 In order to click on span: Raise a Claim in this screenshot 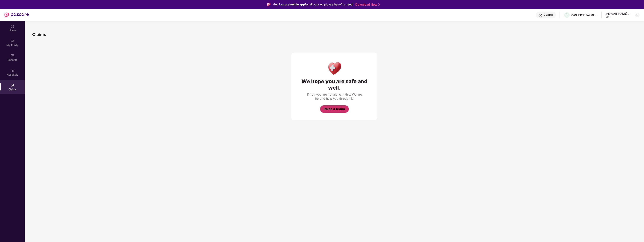, I will do `click(335, 109)`.